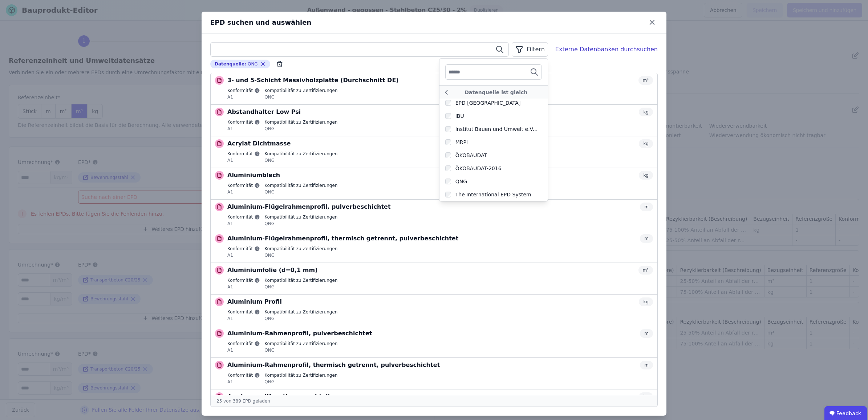 This screenshot has height=420, width=868. I want to click on input: QNG, so click(448, 182).